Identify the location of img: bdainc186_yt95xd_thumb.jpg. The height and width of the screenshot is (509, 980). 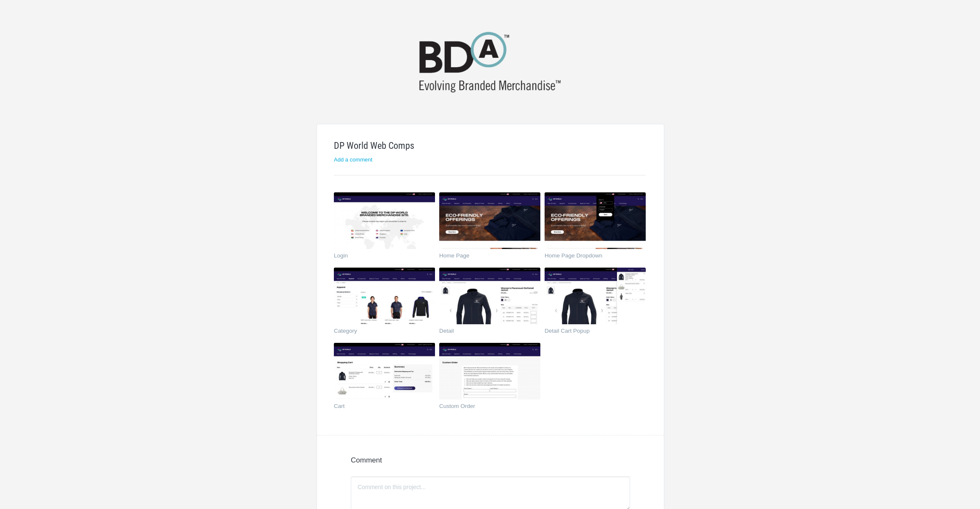
(490, 371).